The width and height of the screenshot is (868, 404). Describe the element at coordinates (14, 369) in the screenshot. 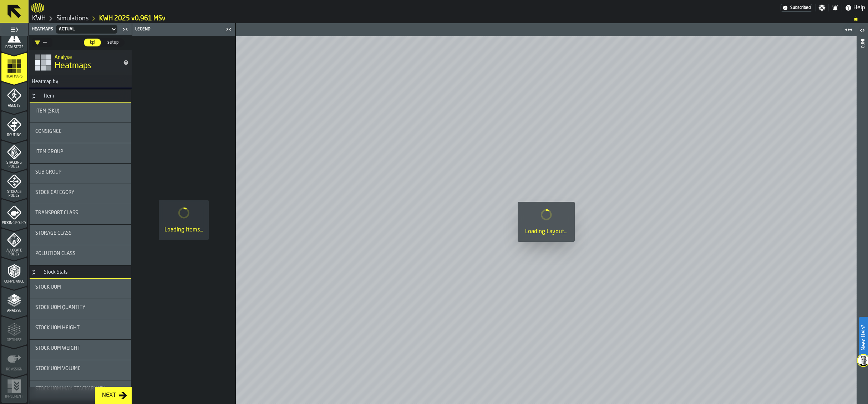

I see `span: Re-assign` at that location.